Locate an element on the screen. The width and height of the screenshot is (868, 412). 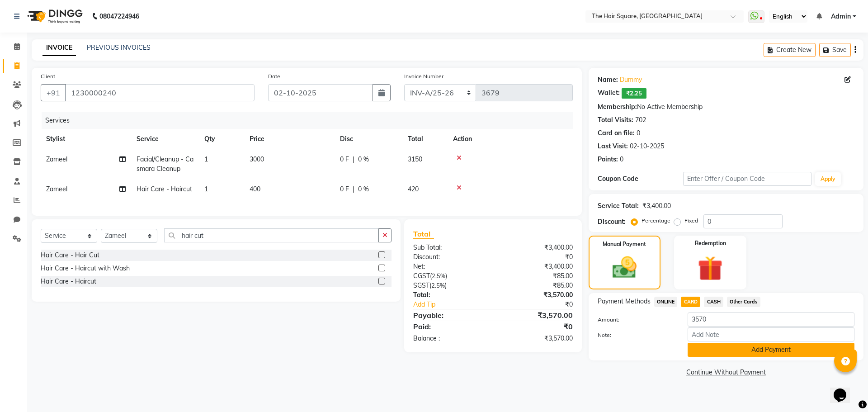
input: Add Note is located at coordinates (771, 334).